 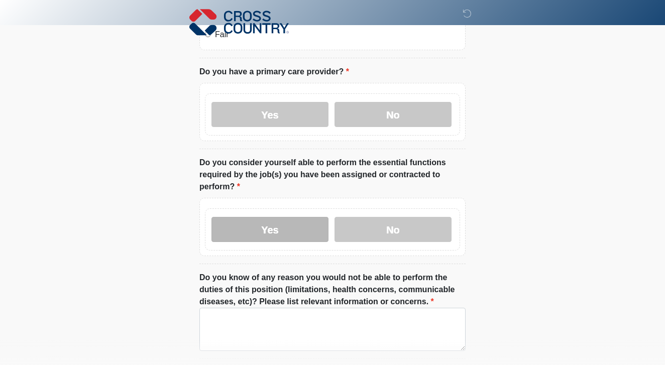 I want to click on label: Do you know of any reason you would not be able to perform the duties of this position (limitatio..., so click(x=332, y=290).